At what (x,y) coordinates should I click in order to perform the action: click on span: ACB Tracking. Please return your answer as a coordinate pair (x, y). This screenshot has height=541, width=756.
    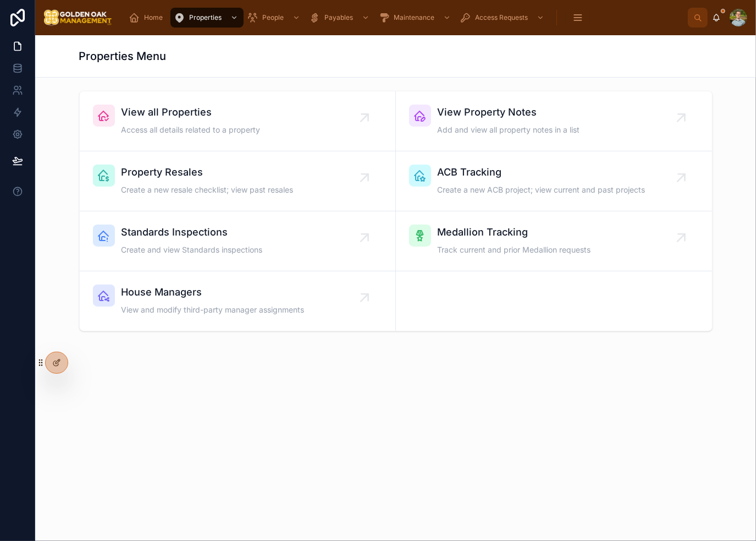
    Looking at the image, I should click on (542, 172).